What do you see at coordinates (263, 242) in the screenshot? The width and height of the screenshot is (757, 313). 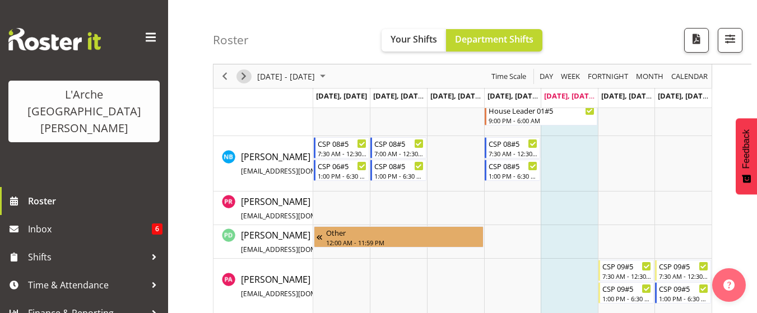 I see `td: Pauline Denton resource` at bounding box center [263, 242].